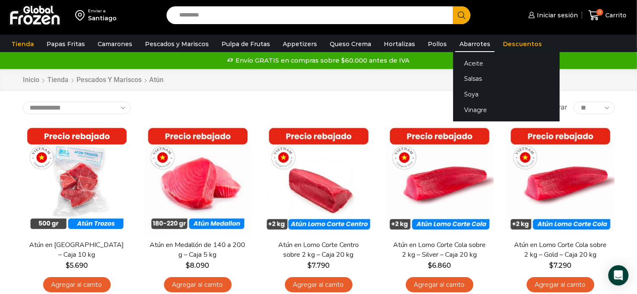 The image size is (637, 294). What do you see at coordinates (439, 265) in the screenshot?
I see `bdi: 6.860` at bounding box center [439, 265].